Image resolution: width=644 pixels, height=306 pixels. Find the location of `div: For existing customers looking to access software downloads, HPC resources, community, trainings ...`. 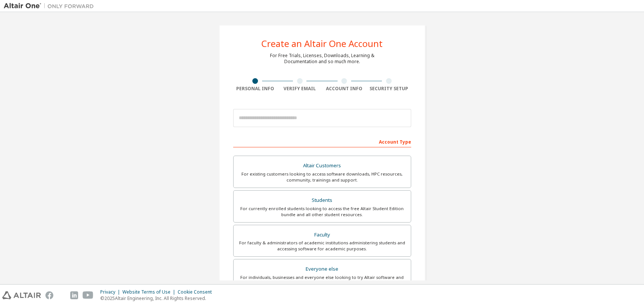

div: For existing customers looking to access software downloads, HPC resources, community, trainings ... is located at coordinates (322, 177).